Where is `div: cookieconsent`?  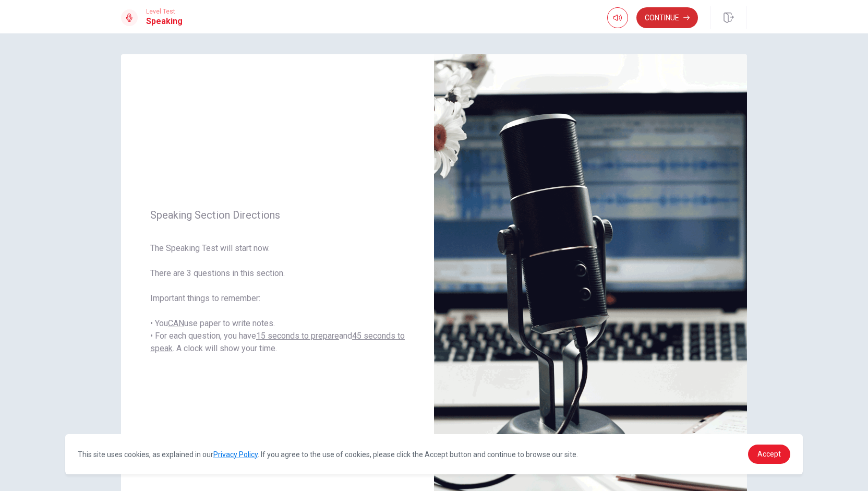
div: cookieconsent is located at coordinates (434, 453).